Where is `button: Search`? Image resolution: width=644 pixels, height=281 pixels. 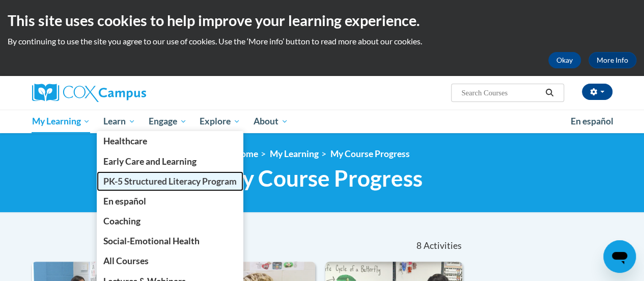
button: Search is located at coordinates (549, 93).